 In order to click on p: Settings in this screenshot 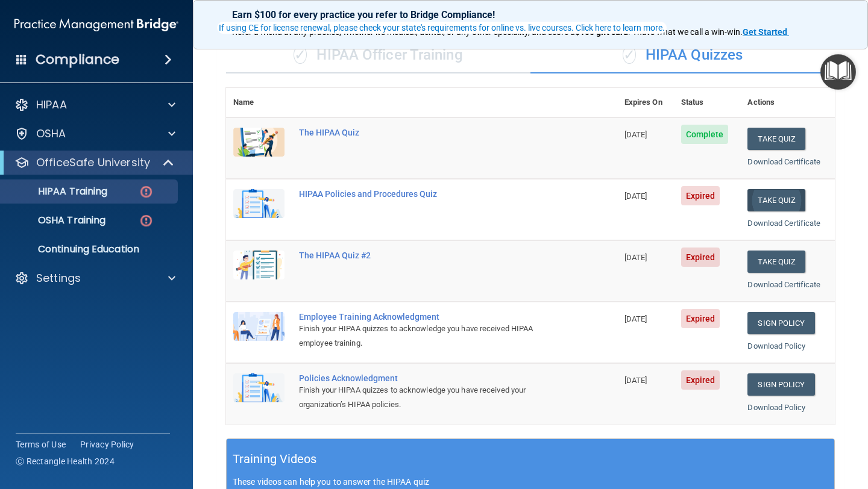, I will do `click(59, 278)`.